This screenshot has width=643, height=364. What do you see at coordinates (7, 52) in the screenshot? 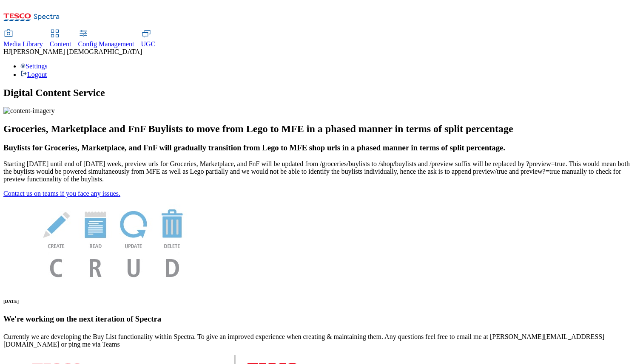
I see `span: HJ` at bounding box center [7, 52].